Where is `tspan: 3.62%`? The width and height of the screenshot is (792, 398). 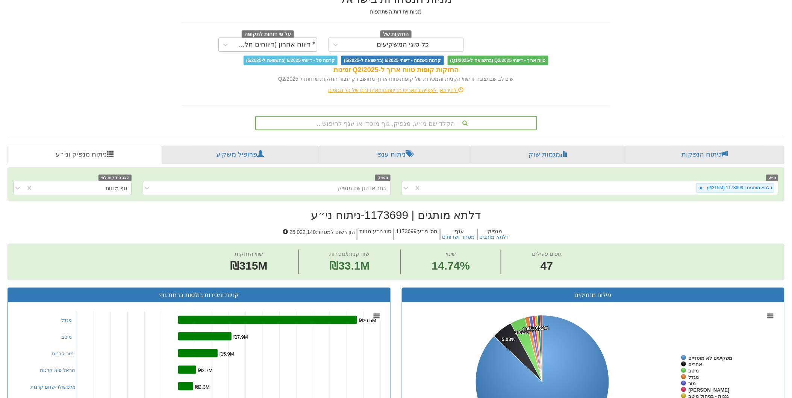 tspan: 3.62% is located at coordinates (522, 332).